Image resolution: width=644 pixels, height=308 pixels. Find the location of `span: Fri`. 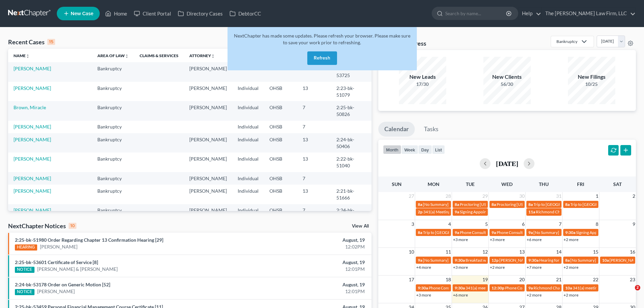

span: Fri is located at coordinates (580, 184).